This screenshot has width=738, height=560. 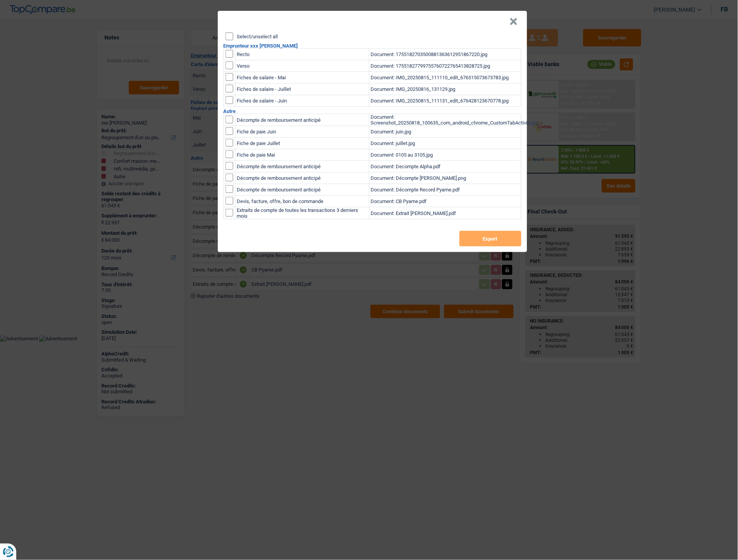 I want to click on td: Document: IMG_20250816_131129.jpg, so click(x=445, y=89).